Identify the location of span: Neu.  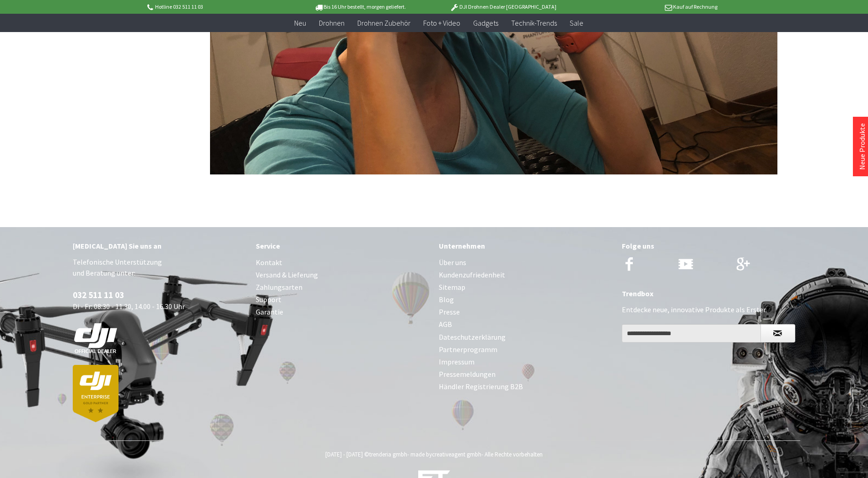
(300, 23).